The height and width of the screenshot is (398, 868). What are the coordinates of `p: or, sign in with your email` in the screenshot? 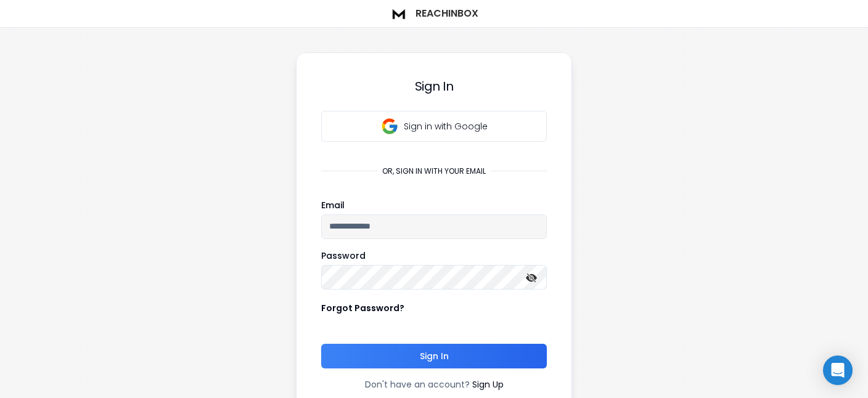 It's located at (434, 171).